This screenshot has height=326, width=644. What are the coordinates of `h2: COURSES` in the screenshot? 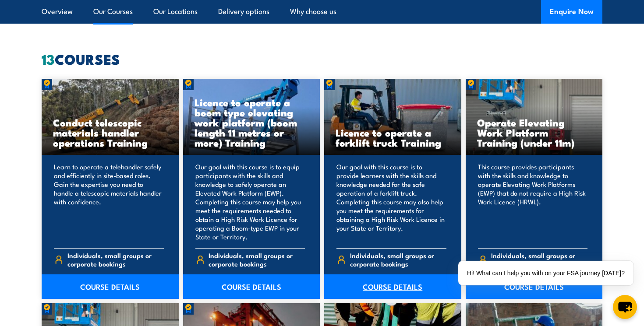 It's located at (322, 59).